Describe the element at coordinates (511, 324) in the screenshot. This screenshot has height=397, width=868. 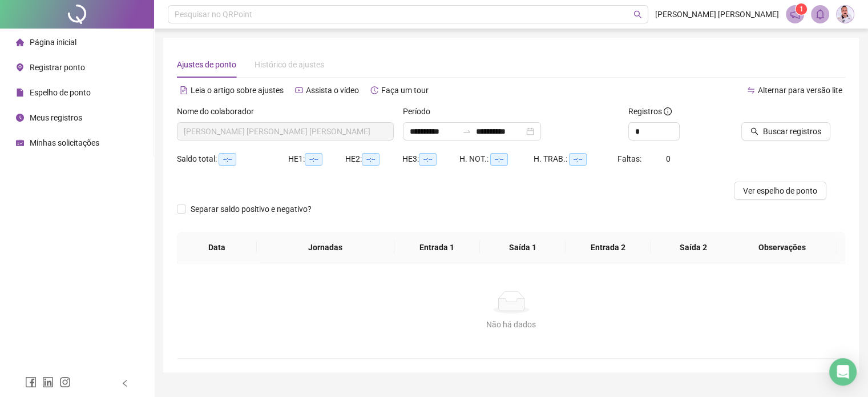
I see `div: Não há dados` at that location.